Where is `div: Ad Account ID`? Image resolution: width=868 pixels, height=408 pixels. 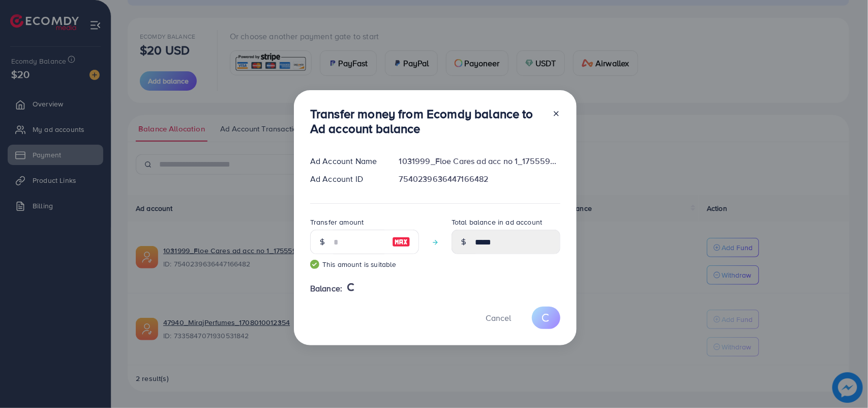 div: Ad Account ID is located at coordinates (347, 178).